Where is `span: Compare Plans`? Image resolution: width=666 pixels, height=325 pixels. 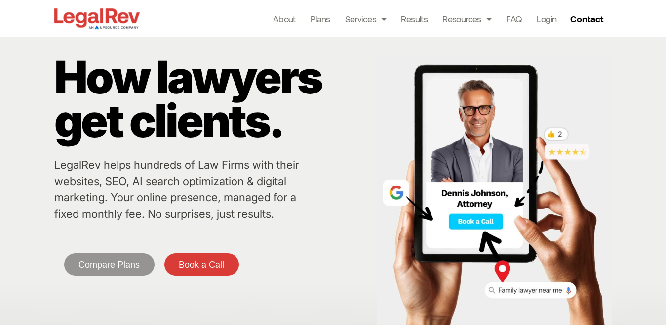
span: Compare Plans is located at coordinates (109, 264).